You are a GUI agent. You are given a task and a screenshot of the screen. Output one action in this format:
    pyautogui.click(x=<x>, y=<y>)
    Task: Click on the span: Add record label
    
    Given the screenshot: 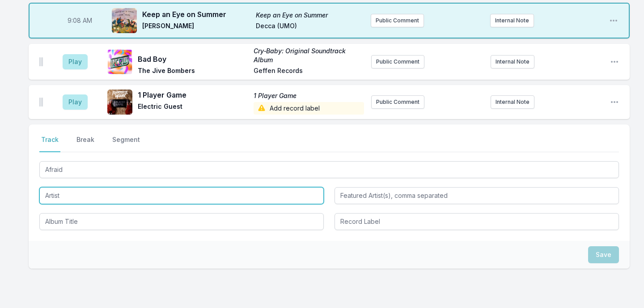 What is the action you would take?
    pyautogui.click(x=309, y=108)
    